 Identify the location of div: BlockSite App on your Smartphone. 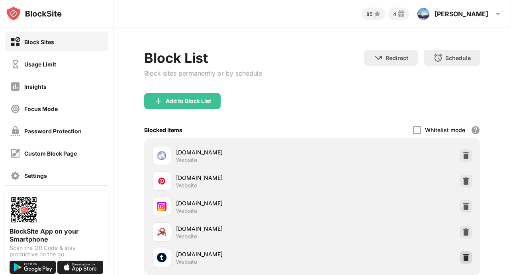
(57, 235).